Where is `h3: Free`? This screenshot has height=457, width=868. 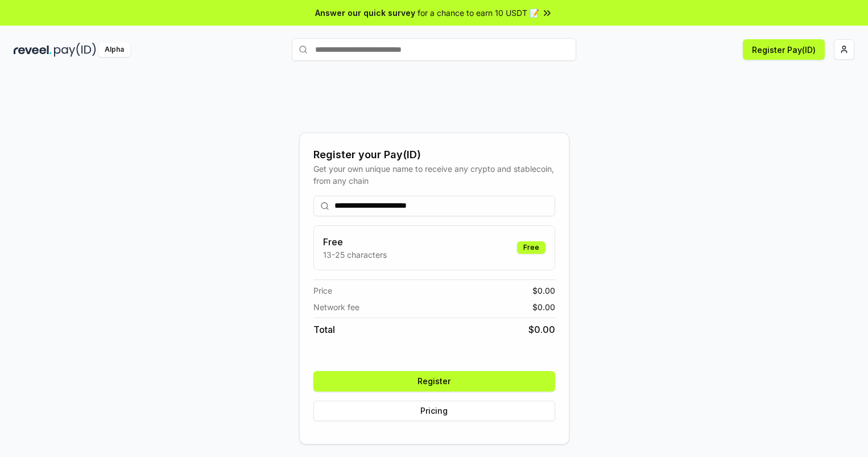
h3: Free is located at coordinates (355, 241).